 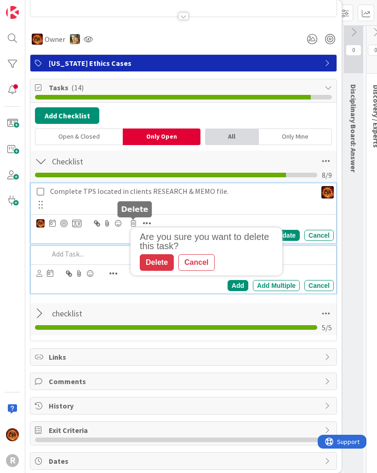 I want to click on span: Dates, so click(x=185, y=461).